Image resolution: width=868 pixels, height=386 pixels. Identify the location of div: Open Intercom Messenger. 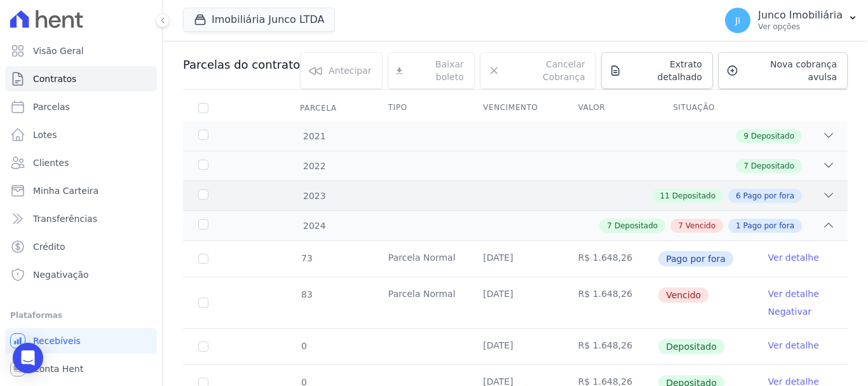
(28, 358).